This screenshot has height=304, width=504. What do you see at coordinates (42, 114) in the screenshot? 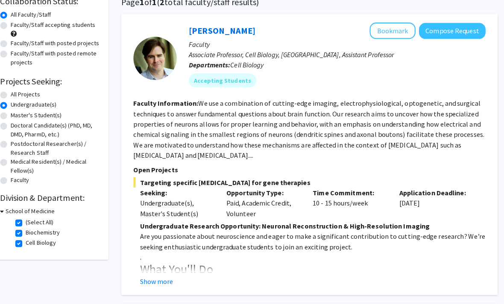
I see `label: Master's Student(s)` at bounding box center [42, 114].